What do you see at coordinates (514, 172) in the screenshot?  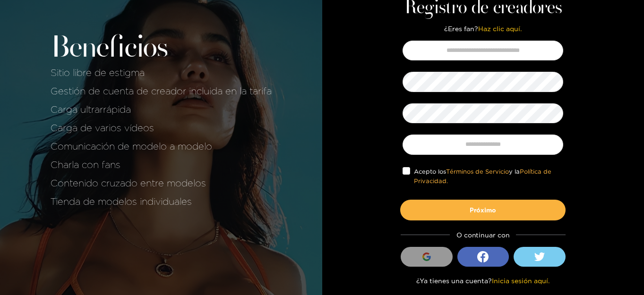 I see `font: y la` at bounding box center [514, 172].